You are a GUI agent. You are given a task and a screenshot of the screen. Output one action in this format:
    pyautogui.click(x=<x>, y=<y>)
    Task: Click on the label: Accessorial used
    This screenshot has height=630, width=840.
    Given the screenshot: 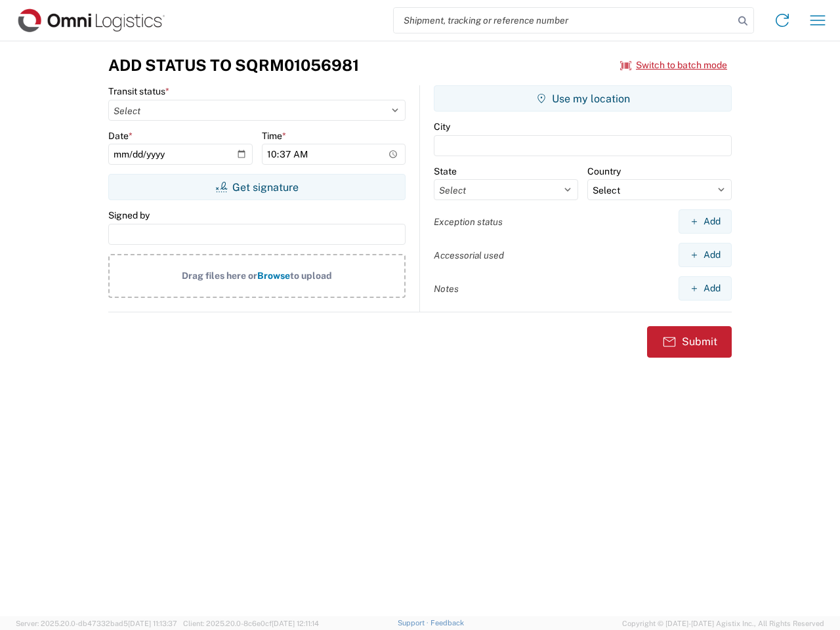 What is the action you would take?
    pyautogui.click(x=469, y=255)
    